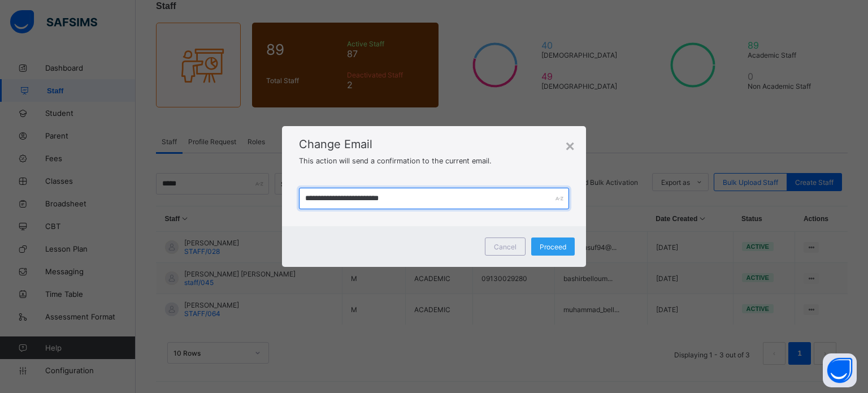 The height and width of the screenshot is (393, 868). Describe the element at coordinates (840, 370) in the screenshot. I see `button: Open asap` at that location.